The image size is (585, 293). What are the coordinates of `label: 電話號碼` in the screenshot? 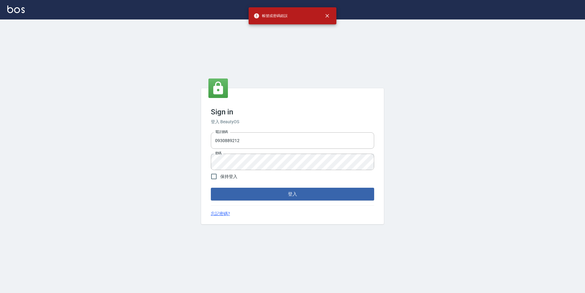 It's located at (221, 132).